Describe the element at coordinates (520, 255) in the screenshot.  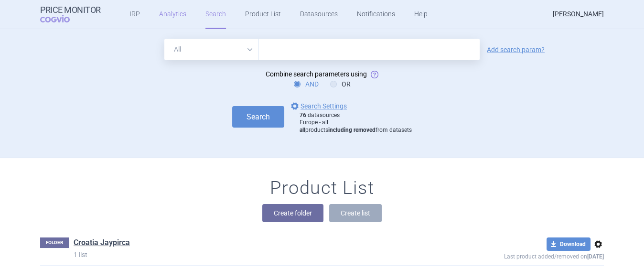
I see `p: Last product added/removed on` at that location.